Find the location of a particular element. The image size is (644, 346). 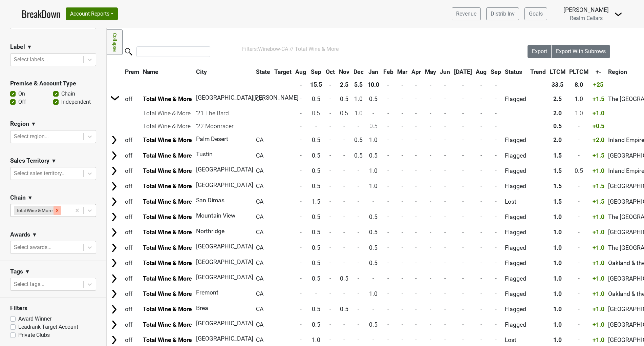

span: Realm Cellars is located at coordinates (586, 18).